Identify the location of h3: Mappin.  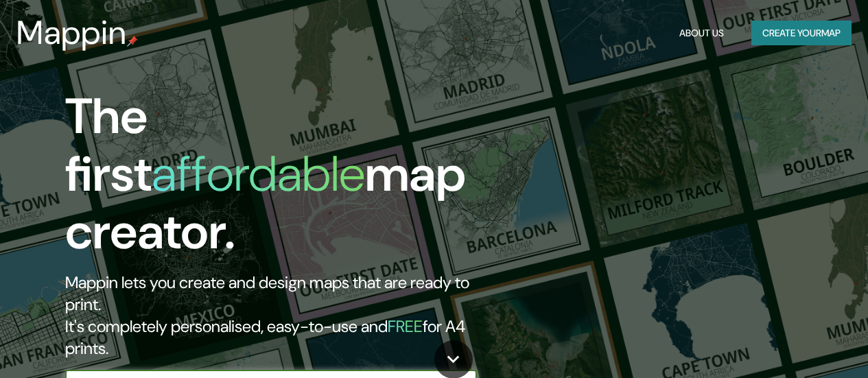
(71, 33).